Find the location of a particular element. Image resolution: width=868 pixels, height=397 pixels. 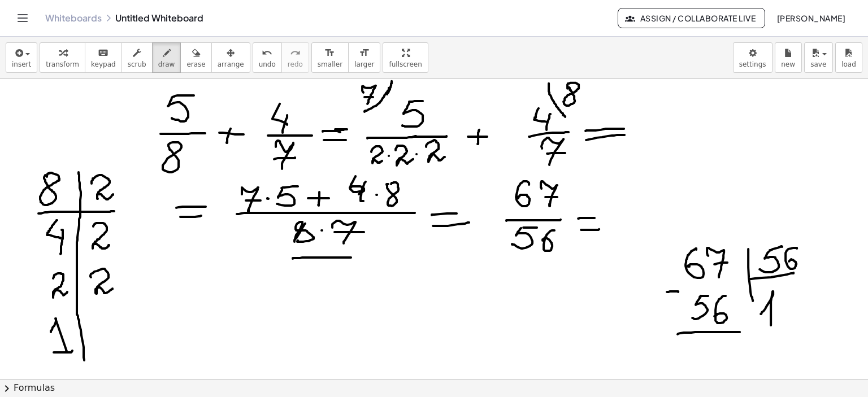

button: arrange is located at coordinates (231, 57).